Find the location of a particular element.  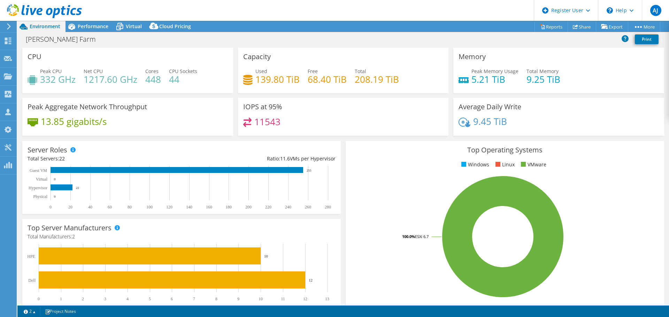

text: 80 is located at coordinates (130, 207).